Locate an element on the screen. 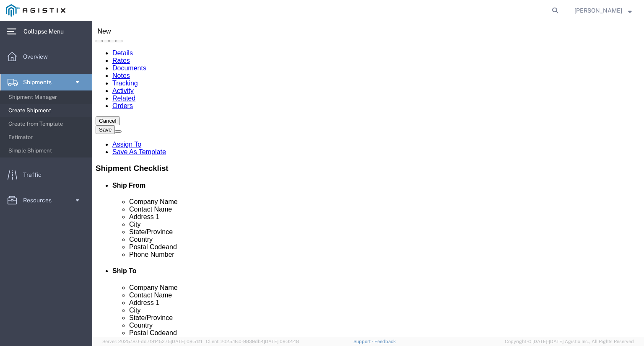 The image size is (644, 346). a: Support is located at coordinates (364, 341).